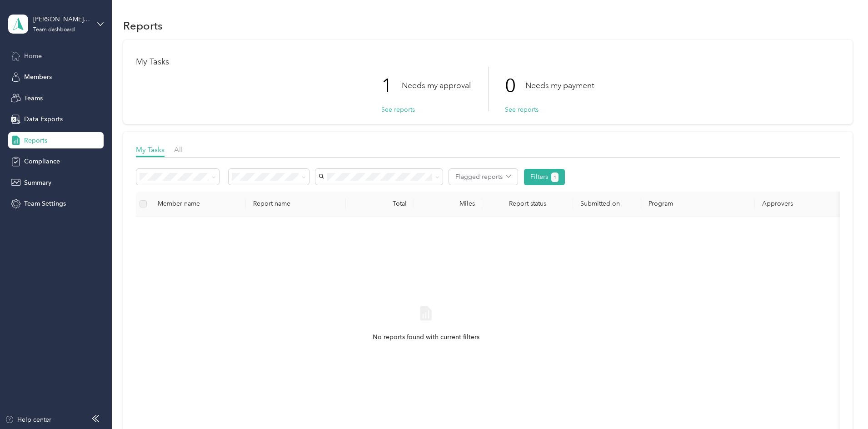  I want to click on th: Program, so click(698, 204).